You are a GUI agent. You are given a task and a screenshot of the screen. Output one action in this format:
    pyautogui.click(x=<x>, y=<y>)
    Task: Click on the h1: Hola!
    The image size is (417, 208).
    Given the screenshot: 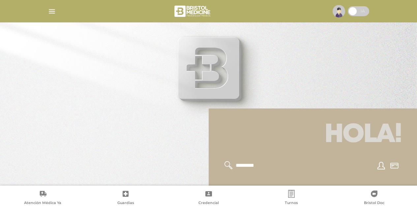 What is the action you would take?
    pyautogui.click(x=313, y=135)
    